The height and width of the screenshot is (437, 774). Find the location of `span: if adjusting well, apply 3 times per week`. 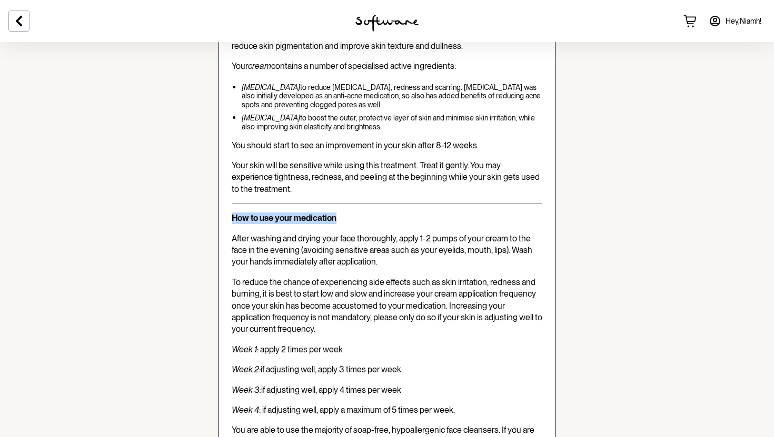

span: if adjusting well, apply 3 times per week is located at coordinates (316, 370).